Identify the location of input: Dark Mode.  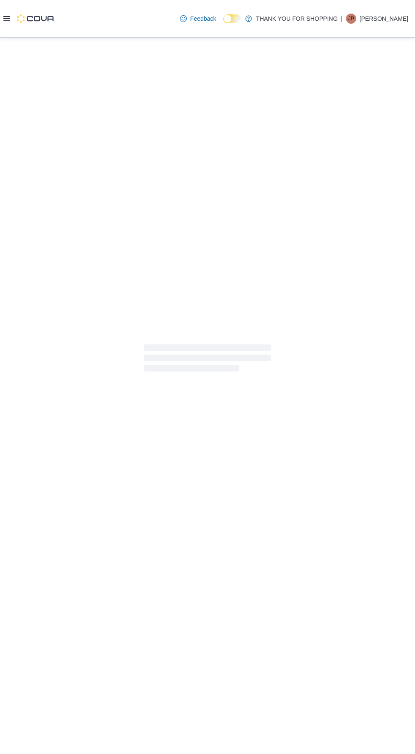
(232, 19).